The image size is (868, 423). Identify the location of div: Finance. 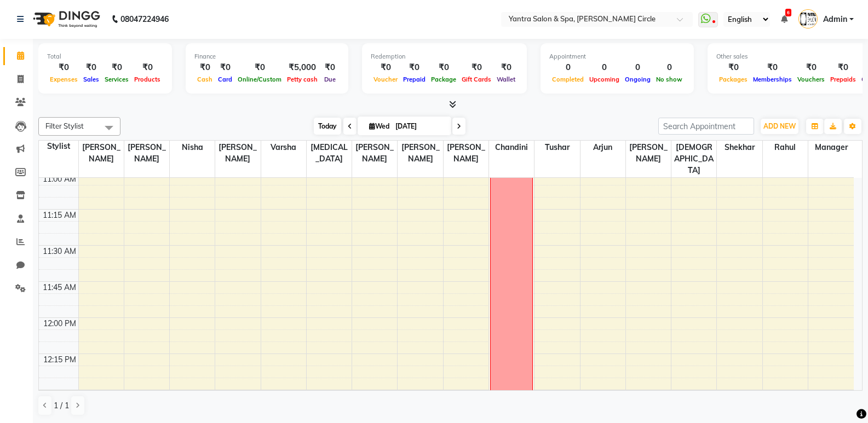
(267, 57).